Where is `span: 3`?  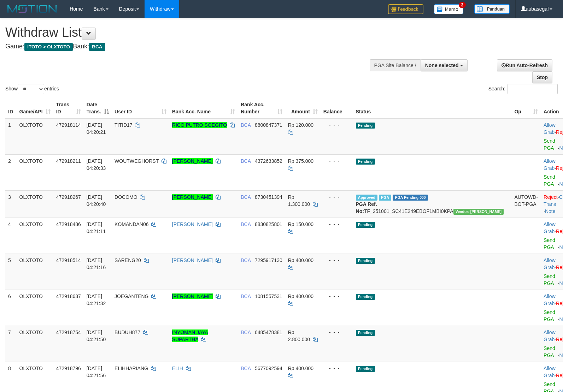 span: 3 is located at coordinates (462, 5).